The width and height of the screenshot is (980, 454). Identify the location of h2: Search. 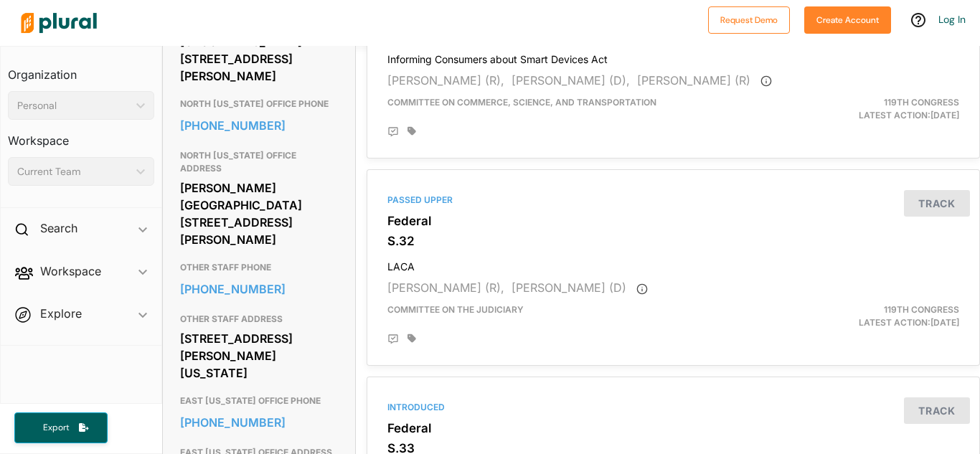
(59, 228).